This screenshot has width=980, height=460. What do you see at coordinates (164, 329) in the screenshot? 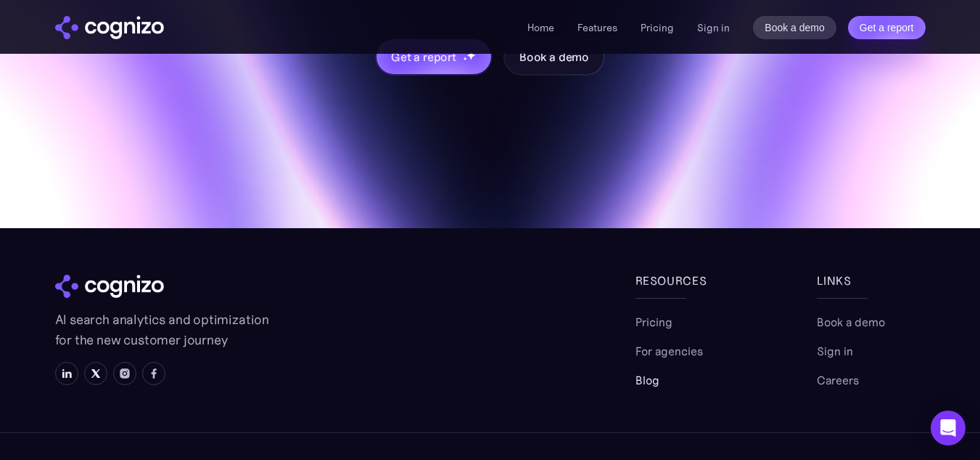
I see `p: AI search analytics and optimization for the new customer journey` at bounding box center [164, 329].